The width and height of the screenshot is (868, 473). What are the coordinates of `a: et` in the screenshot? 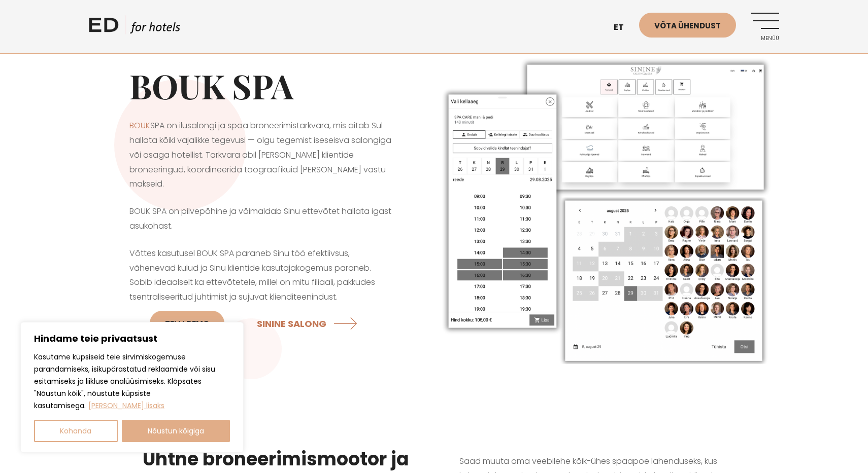 It's located at (624, 28).